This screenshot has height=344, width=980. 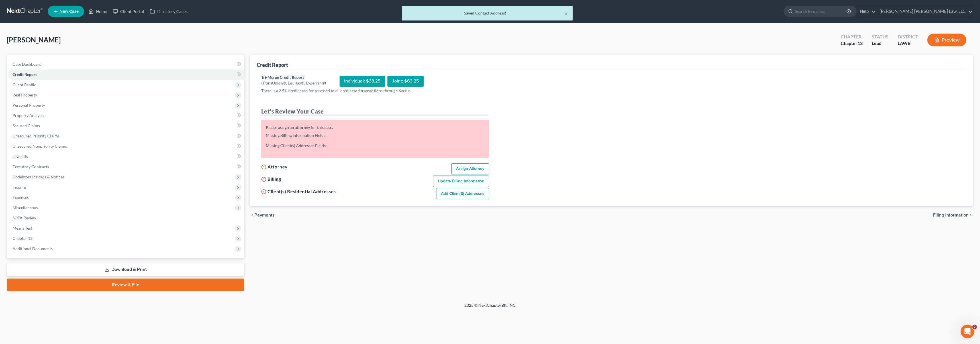 What do you see at coordinates (27, 64) in the screenshot?
I see `span: Case Dashboard` at bounding box center [27, 64].